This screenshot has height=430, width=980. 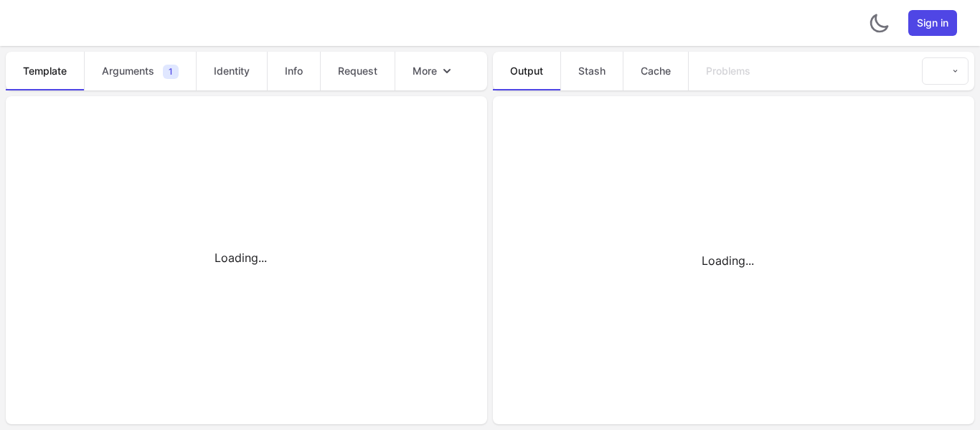 What do you see at coordinates (357, 71) in the screenshot?
I see `span: Request` at bounding box center [357, 71].